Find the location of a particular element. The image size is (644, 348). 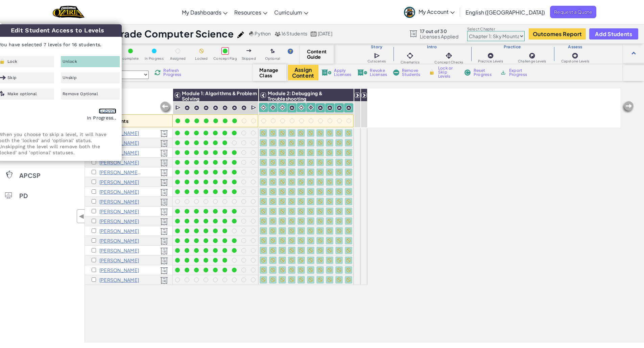

p: Bryston Elder is located at coordinates (119, 192).